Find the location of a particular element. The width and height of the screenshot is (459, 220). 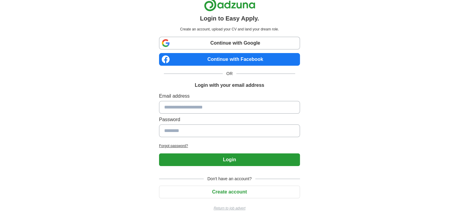

h1: Login with your email address is located at coordinates (229, 85).